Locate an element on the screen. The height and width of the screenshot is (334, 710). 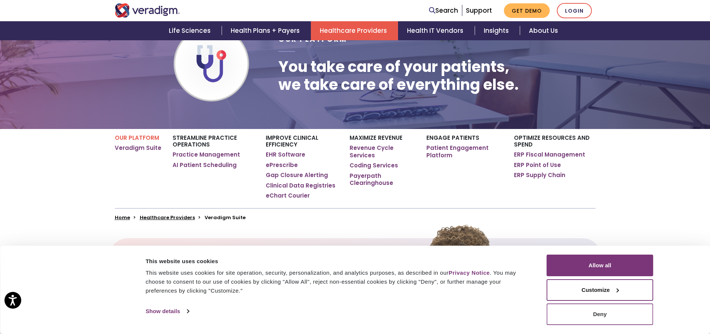
a: eChart Courier is located at coordinates (288, 196).